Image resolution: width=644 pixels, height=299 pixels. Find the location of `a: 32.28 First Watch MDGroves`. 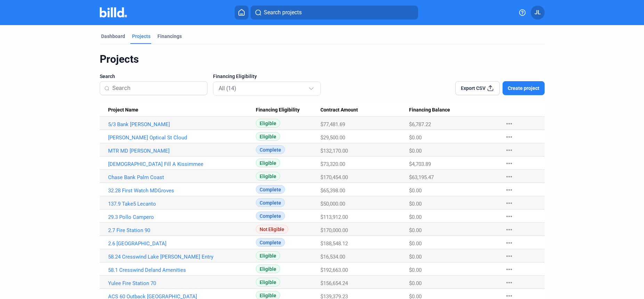

a: 32.28 First Watch MDGroves is located at coordinates (182, 190).